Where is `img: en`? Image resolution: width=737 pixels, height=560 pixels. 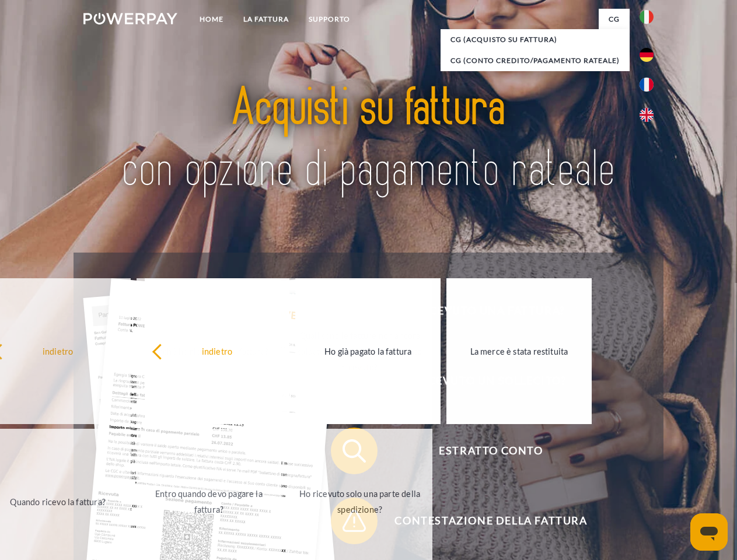
img: en is located at coordinates (646, 115).